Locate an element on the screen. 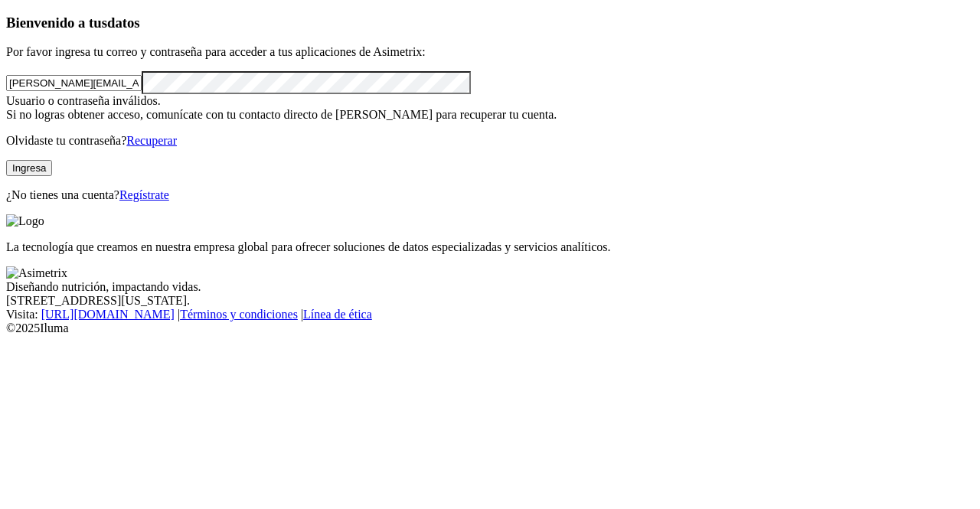 The image size is (980, 509). span: datos is located at coordinates (123, 23).